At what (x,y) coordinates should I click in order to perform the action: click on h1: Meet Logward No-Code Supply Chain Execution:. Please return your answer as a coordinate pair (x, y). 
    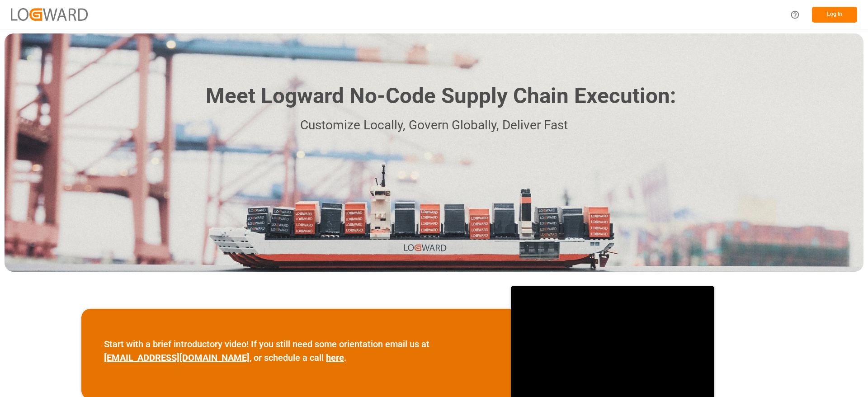
    Looking at the image, I should click on (441, 96).